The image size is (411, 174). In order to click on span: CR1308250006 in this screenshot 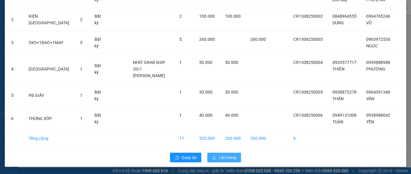, I will do `click(308, 115)`.